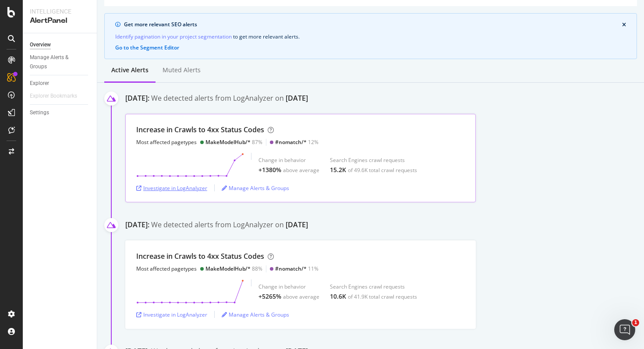 Image resolution: width=644 pixels, height=349 pixels. I want to click on a: Settings, so click(60, 112).